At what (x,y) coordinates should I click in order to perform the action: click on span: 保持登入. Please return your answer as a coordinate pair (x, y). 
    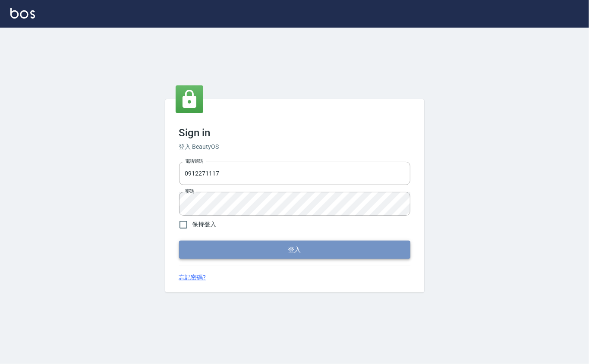
    Looking at the image, I should click on (204, 224).